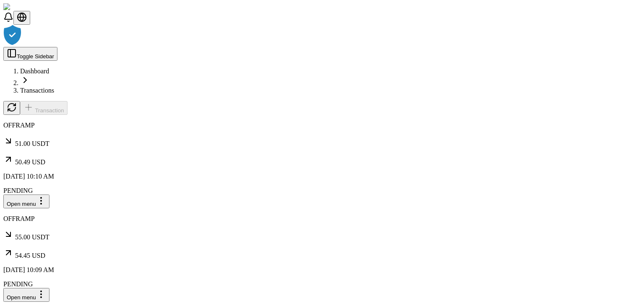 The image size is (644, 306). Describe the element at coordinates (49, 110) in the screenshot. I see `span: Transaction` at that location.